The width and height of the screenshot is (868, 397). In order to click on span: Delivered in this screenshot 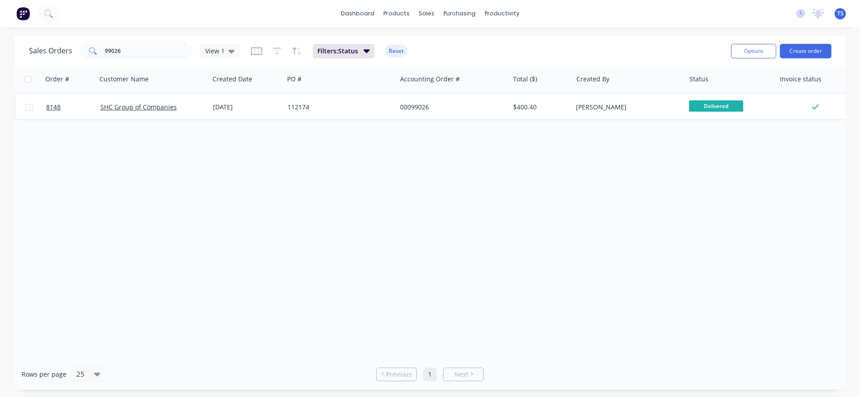, I will do `click(716, 106)`.